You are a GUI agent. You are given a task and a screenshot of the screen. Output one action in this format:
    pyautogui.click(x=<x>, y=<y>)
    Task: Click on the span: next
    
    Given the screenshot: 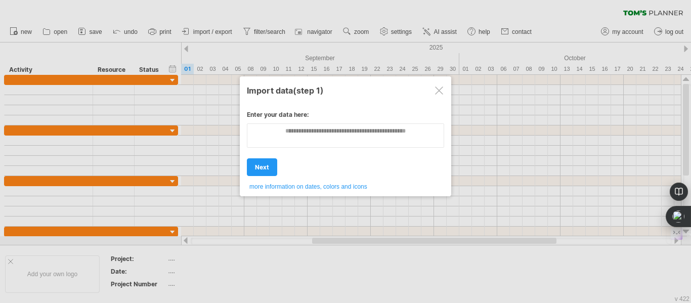 What is the action you would take?
    pyautogui.click(x=262, y=167)
    